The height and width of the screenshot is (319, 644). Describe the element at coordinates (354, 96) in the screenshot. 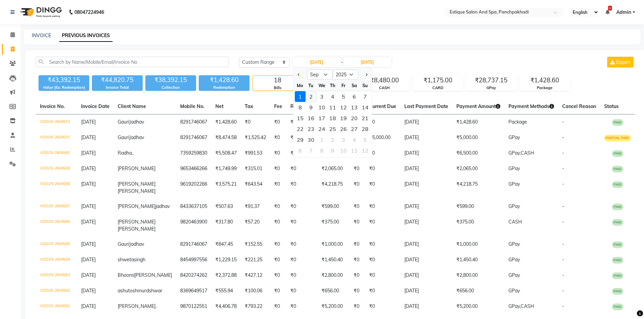

I see `div: Saturday, September 6, 2025` at that location.